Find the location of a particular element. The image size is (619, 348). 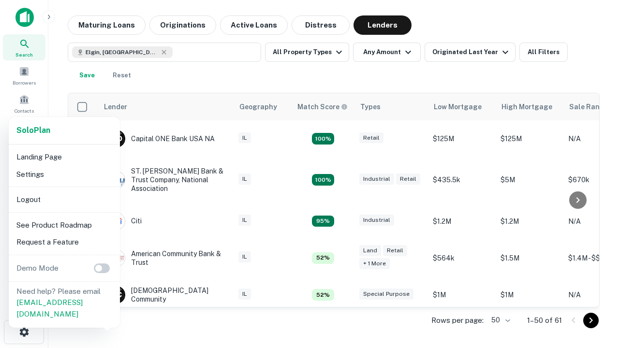

li: Request a Feature is located at coordinates (64, 242).